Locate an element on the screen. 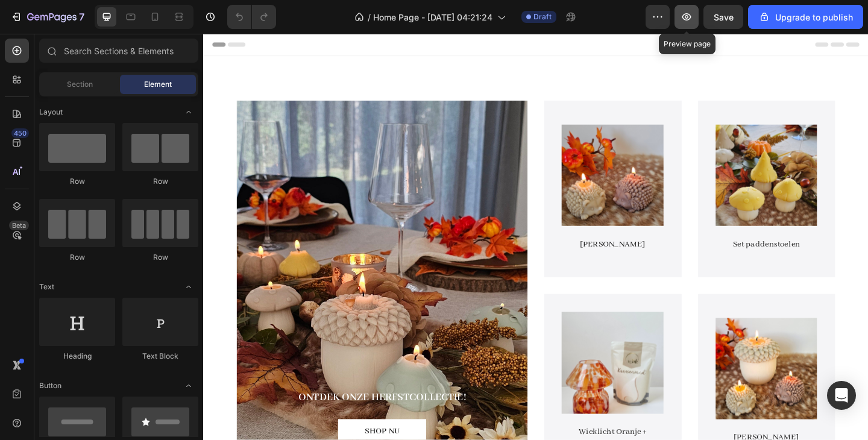  div: Beta is located at coordinates (19, 225).